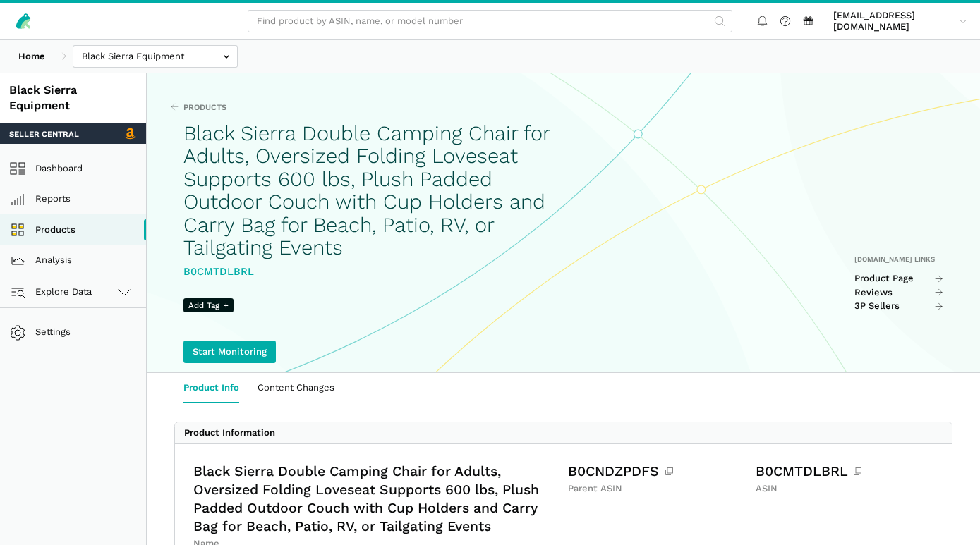 The height and width of the screenshot is (545, 980). I want to click on div: Black Sierra Equipment, so click(73, 99).